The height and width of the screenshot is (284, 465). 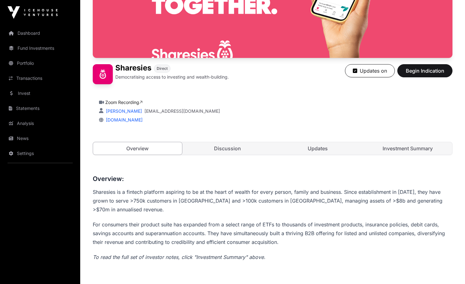 I want to click on p: Sharesies is a fintech platform aspiring to be at the heart of wealth for every person, family an..., so click(x=273, y=201).